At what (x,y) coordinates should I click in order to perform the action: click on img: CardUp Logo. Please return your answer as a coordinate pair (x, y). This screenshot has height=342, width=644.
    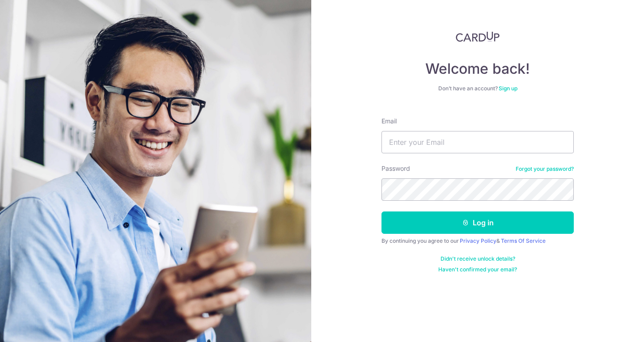
    Looking at the image, I should click on (477, 37).